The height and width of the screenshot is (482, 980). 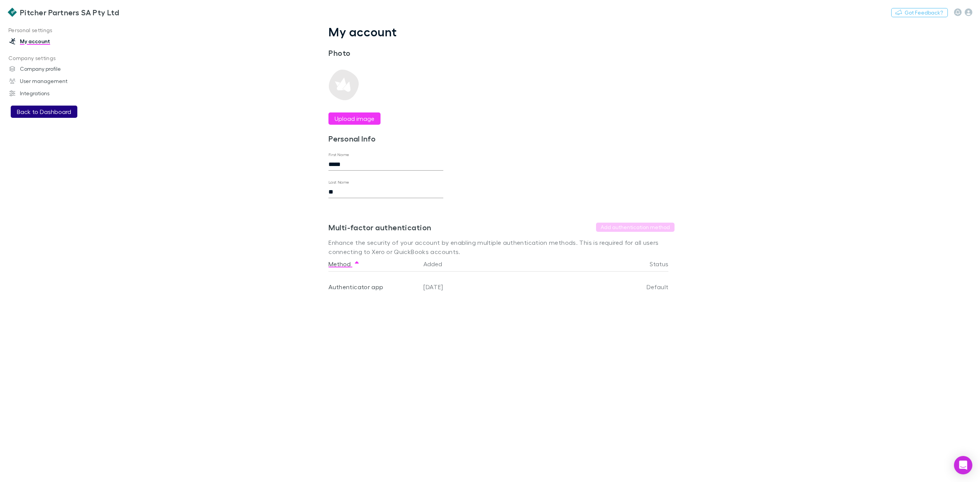 What do you see at coordinates (386, 53) in the screenshot?
I see `h3: Photo` at bounding box center [386, 53].